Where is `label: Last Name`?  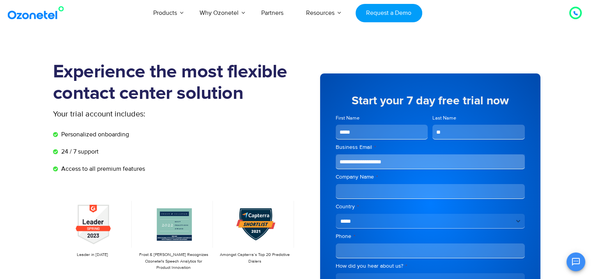 label: Last Name is located at coordinates (479, 118).